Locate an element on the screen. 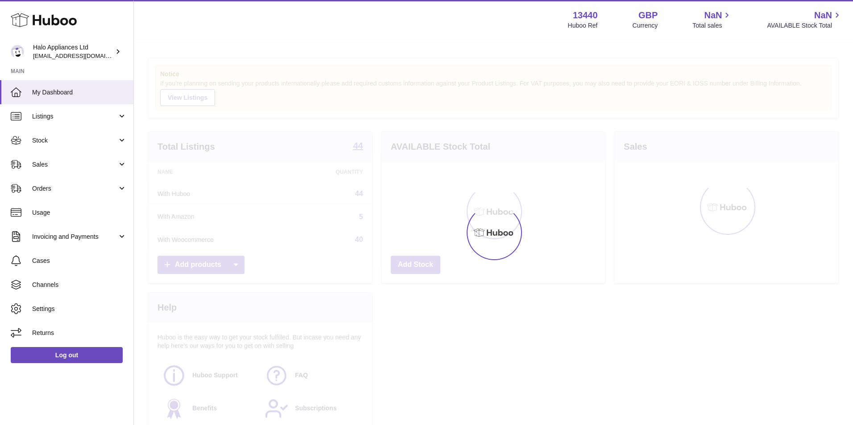  span: Settings is located at coordinates (79, 309).